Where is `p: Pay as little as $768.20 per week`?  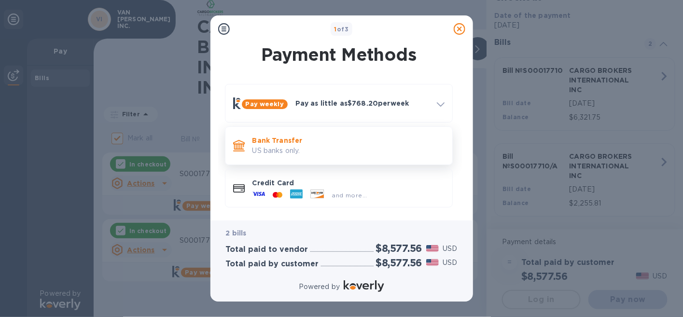
p: Pay as little as $768.20 per week is located at coordinates (362, 103).